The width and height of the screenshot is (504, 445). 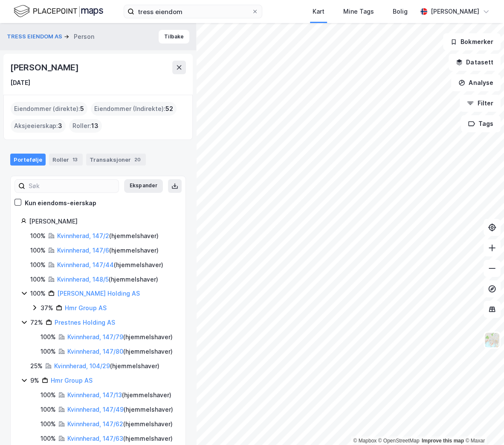 I want to click on button: Analyse, so click(x=475, y=83).